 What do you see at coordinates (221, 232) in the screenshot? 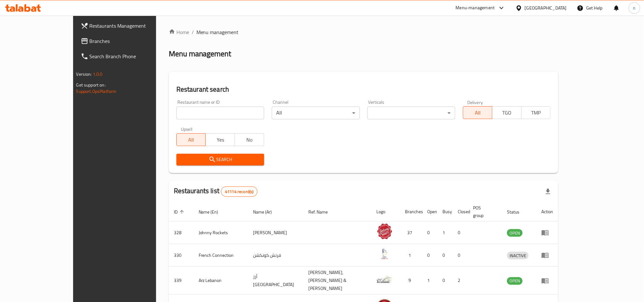
I see `td: Johnny Rockets` at bounding box center [221, 232].